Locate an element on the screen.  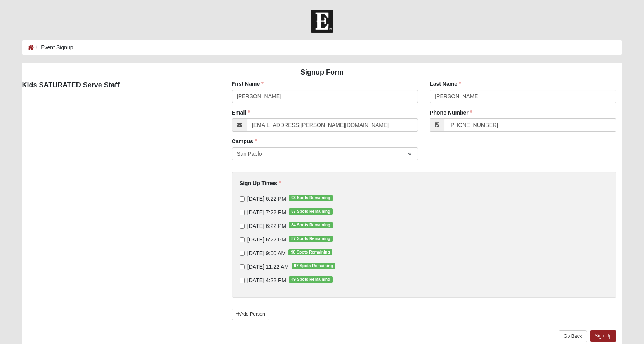
label: Last Name is located at coordinates (445, 84).